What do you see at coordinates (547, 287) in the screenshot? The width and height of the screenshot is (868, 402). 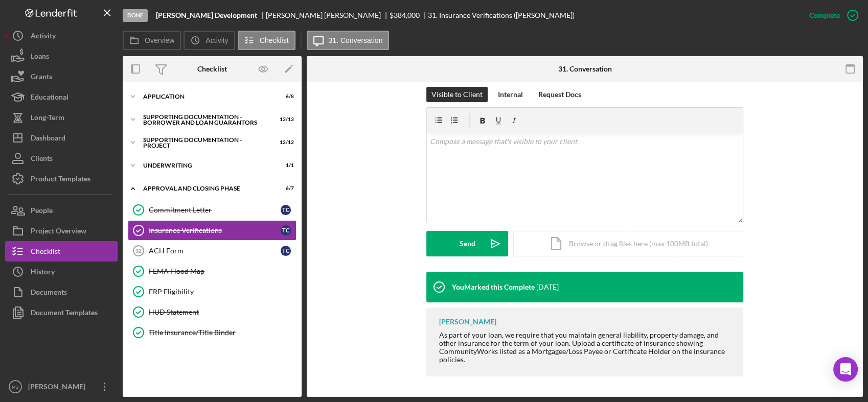 I see `time: 2025-10-06 13:35` at bounding box center [547, 287].